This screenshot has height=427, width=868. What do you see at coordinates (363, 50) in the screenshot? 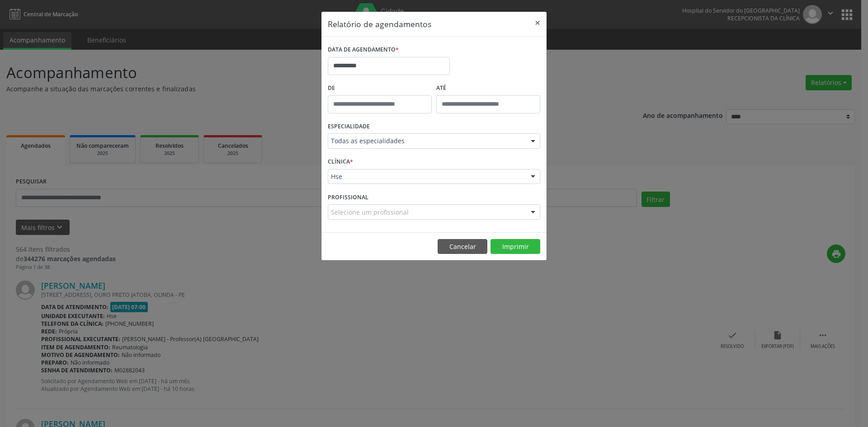
I see `label: DATA DE AGENDAMENTO` at bounding box center [363, 50].